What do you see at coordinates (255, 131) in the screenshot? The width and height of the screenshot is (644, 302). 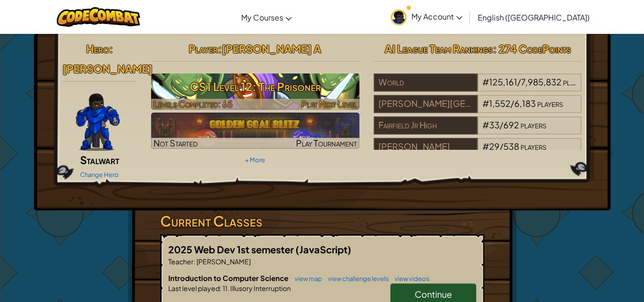 I see `img: Golden Goal` at bounding box center [255, 131].